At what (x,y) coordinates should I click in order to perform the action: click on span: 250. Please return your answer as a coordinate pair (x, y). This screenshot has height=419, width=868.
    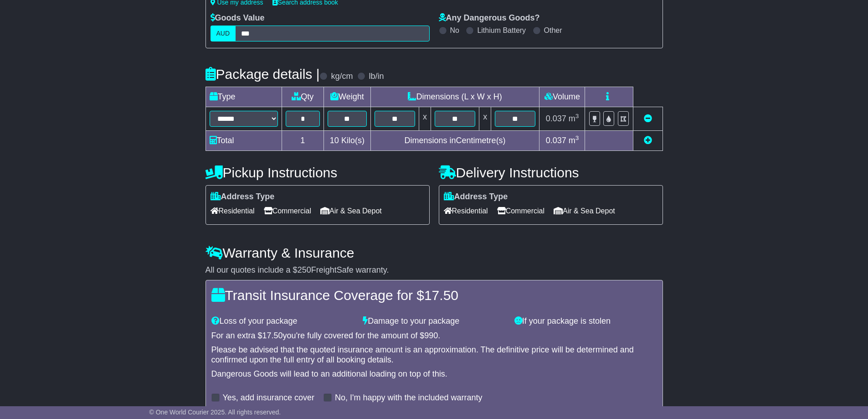
    Looking at the image, I should click on (304, 270).